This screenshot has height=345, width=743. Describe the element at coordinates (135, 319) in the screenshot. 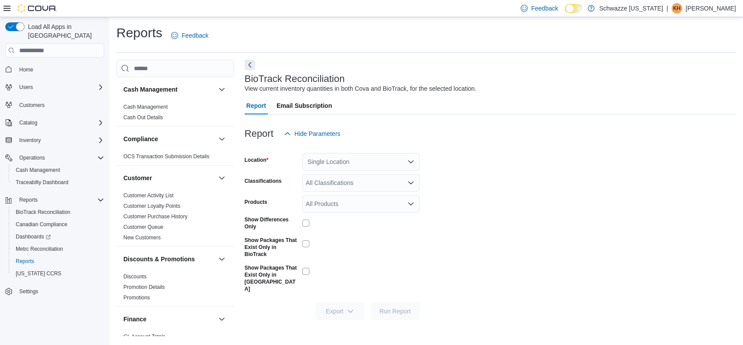

I see `h3: Finance` at that location.